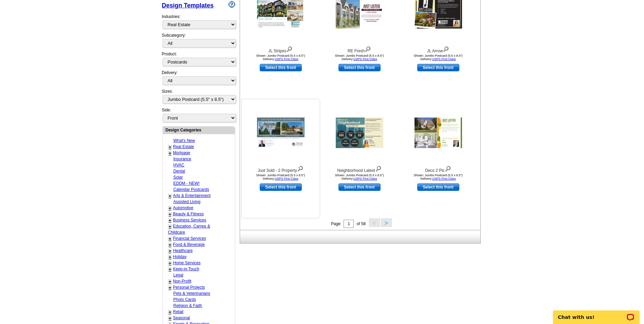 Image resolution: width=644 pixels, height=324 pixels. What do you see at coordinates (281, 169) in the screenshot?
I see `div: Just Sold - 2 Property` at bounding box center [281, 169].